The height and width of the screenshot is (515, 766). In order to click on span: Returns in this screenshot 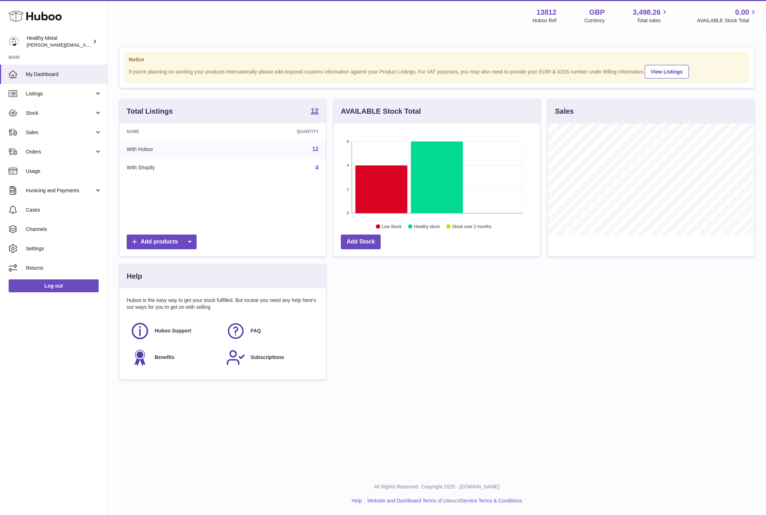, I will do `click(64, 268)`.